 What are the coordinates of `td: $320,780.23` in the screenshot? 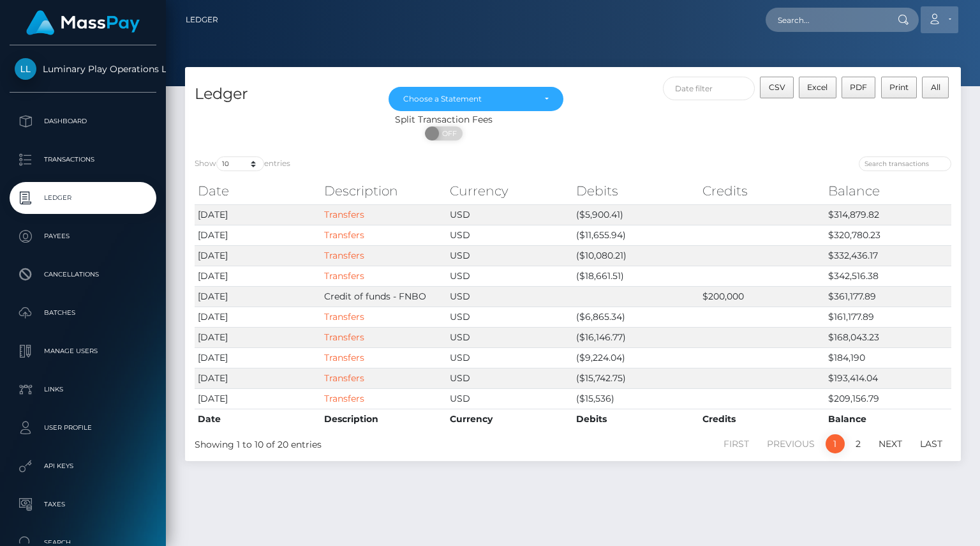 It's located at (888, 234).